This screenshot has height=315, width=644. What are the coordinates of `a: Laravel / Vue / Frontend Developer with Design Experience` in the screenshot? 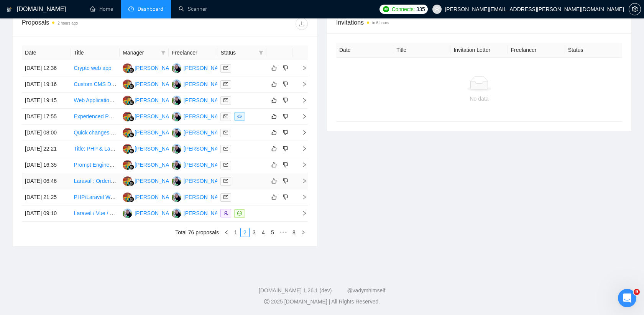 It's located at (144, 213).